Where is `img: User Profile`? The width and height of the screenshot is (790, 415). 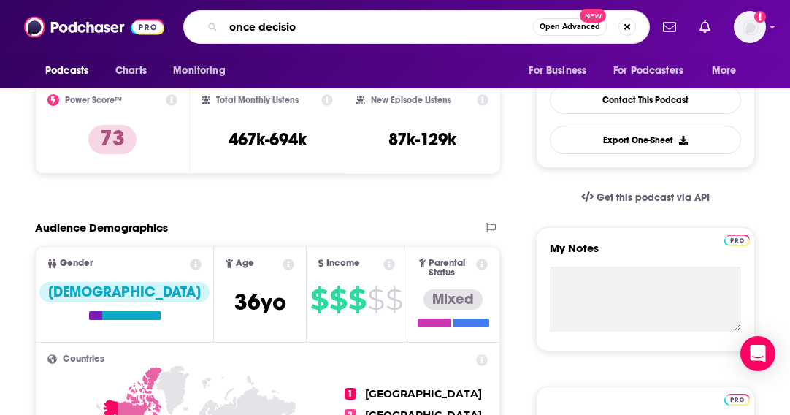
img: User Profile is located at coordinates (750, 27).